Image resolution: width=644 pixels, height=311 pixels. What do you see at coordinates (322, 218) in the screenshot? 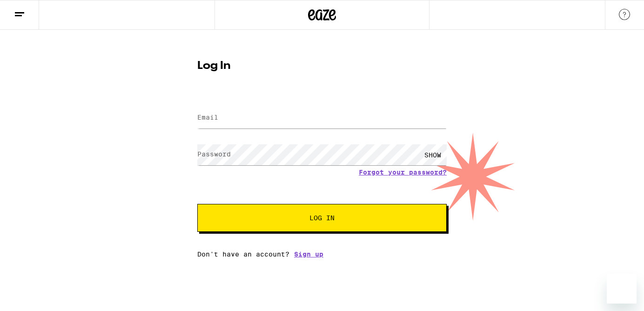
I see `button: Log In` at bounding box center [322, 218].